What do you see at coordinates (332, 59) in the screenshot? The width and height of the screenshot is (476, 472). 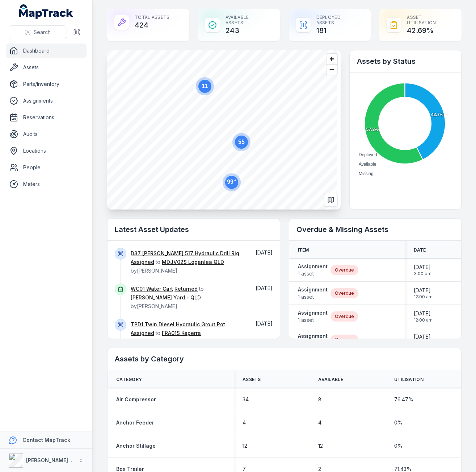 I see `button: Zoom in` at bounding box center [332, 59].